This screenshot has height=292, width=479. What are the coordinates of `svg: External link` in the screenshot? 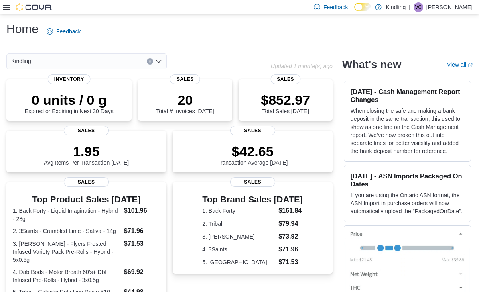 It's located at (470, 65).